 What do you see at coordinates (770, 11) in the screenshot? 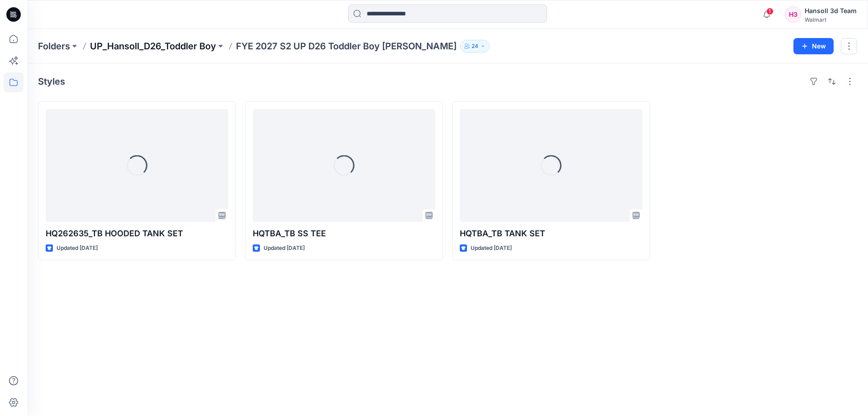
I see `span: 1` at bounding box center [770, 11].